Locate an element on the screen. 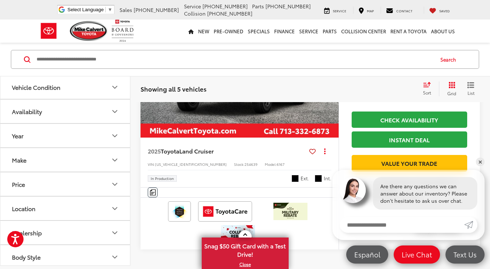  a: 2025ToyotaLand Cruiser is located at coordinates (227, 151).